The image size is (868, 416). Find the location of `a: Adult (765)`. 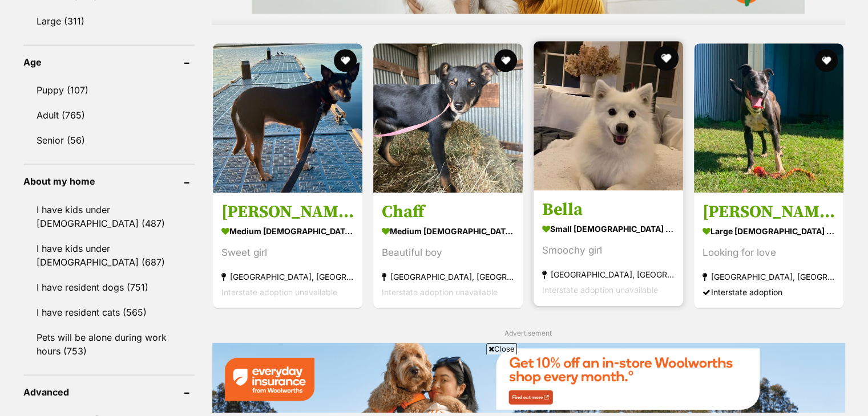

a: Adult (765) is located at coordinates (109, 115).